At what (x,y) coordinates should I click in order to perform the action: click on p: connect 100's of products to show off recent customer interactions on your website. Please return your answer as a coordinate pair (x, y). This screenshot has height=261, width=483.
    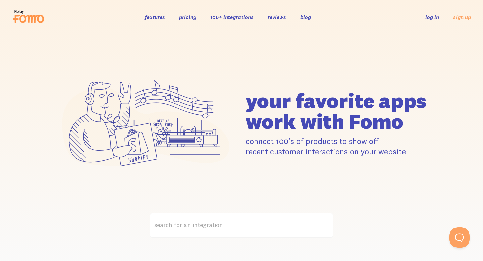
    Looking at the image, I should click on (337, 146).